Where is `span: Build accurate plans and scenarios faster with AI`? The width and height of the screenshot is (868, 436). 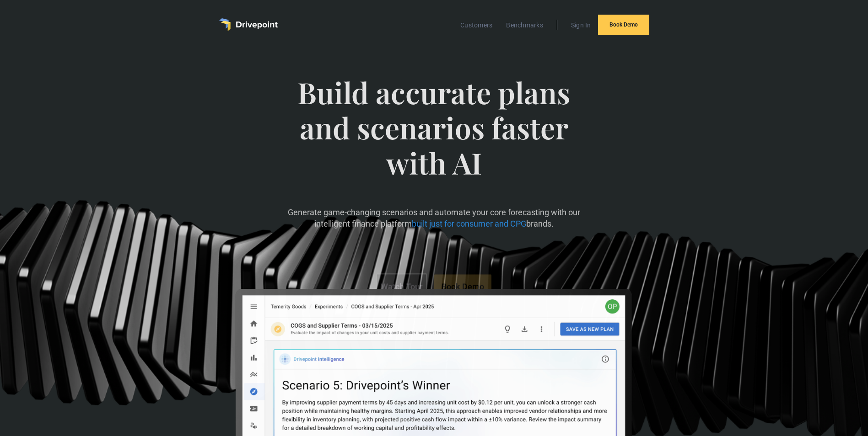 span: Build accurate plans and scenarios faster with AI is located at coordinates (434, 136).